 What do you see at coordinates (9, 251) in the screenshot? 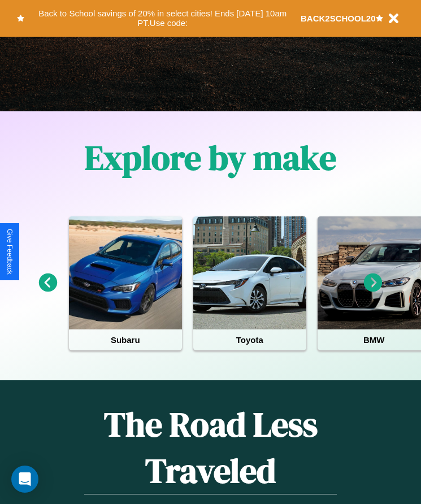
I see `div: Give Feedback` at bounding box center [9, 251].